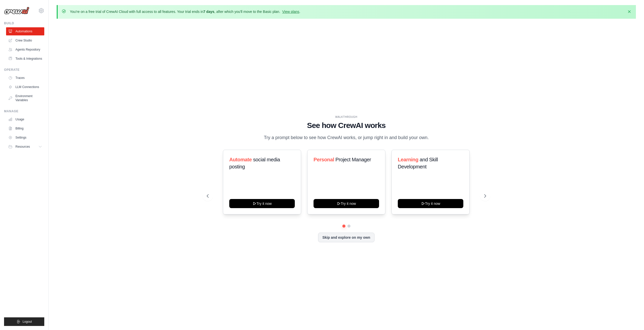 This screenshot has width=644, height=330. What do you see at coordinates (22, 147) in the screenshot?
I see `span: Resources` at bounding box center [22, 147].